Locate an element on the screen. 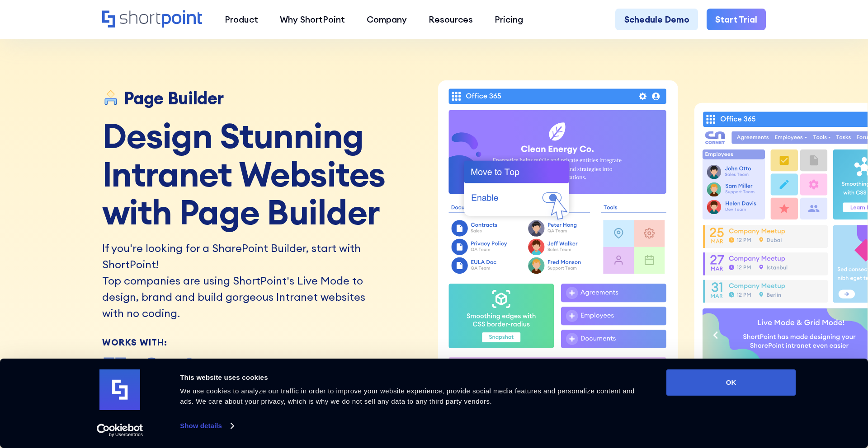 Image resolution: width=868 pixels, height=448 pixels. span: We use cookies to analyze our traffic in order to improve your website experience, provide social... is located at coordinates (407, 396).